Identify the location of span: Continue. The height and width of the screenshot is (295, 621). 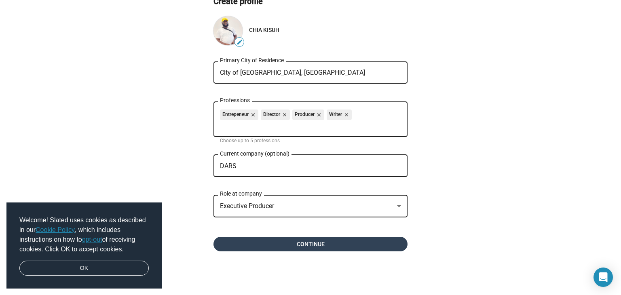
(311, 244).